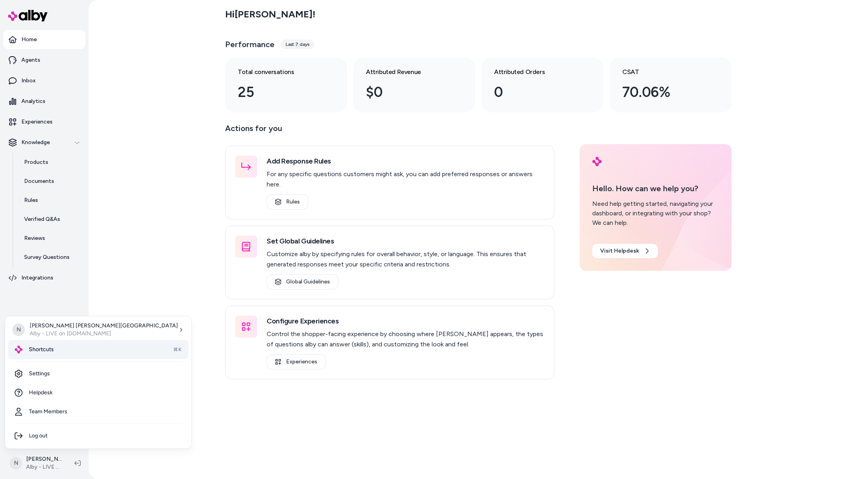 The image size is (868, 479). Describe the element at coordinates (19, 349) in the screenshot. I see `img: alby Logo` at that location.